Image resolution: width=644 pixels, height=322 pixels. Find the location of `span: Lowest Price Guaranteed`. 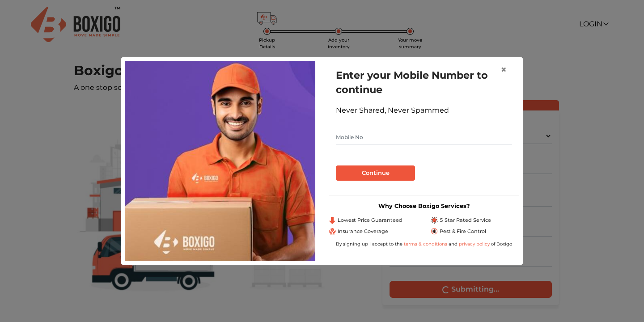

span: Lowest Price Guaranteed is located at coordinates (370, 220).